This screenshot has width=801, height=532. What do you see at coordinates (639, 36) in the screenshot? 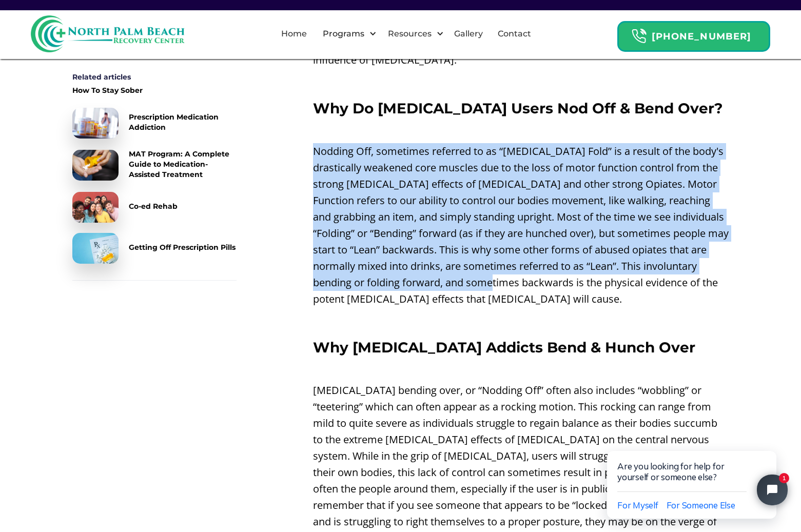
I see `img: Header Calendar Icons` at bounding box center [639, 36].